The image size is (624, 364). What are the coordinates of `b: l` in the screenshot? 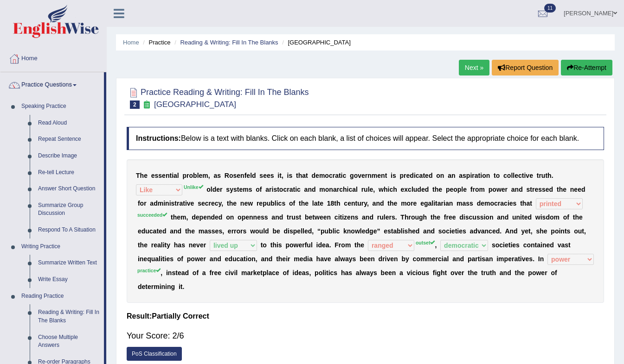 It's located at (313, 203).